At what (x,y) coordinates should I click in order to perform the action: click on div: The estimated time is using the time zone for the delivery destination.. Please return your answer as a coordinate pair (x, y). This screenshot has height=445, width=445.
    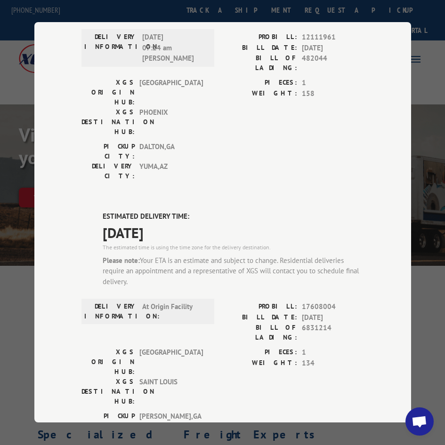
    Looking at the image, I should click on (233, 248).